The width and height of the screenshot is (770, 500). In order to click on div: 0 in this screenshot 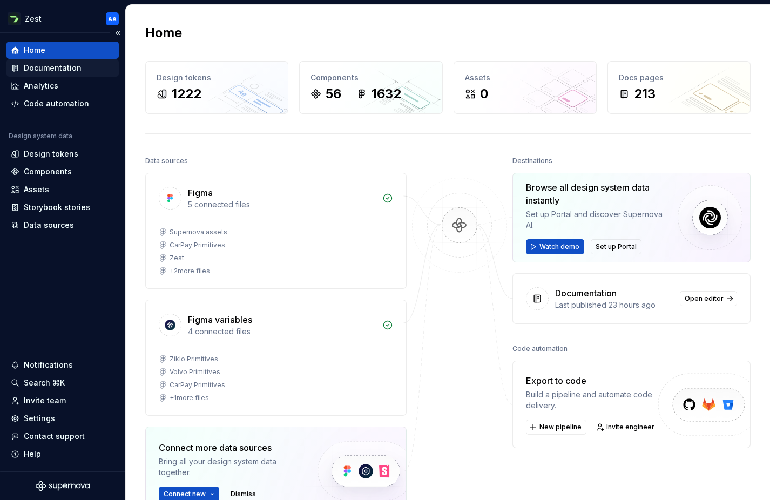, I will do `click(484, 94)`.